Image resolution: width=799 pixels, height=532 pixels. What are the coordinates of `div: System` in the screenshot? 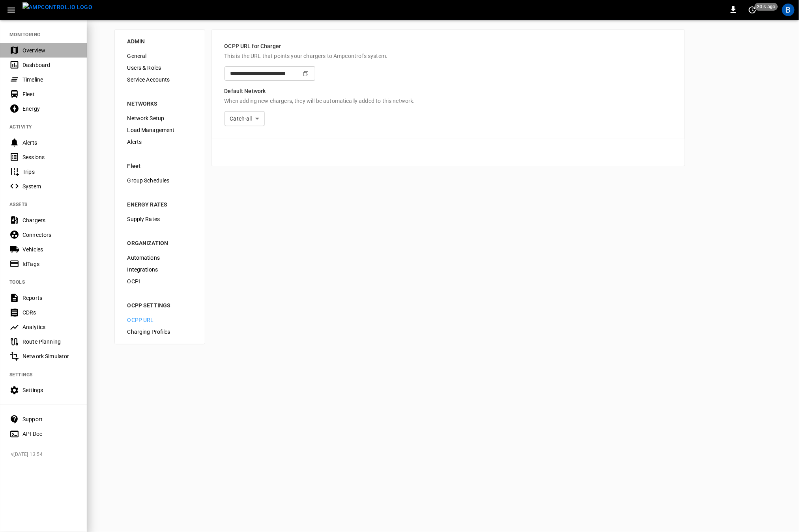 It's located at (50, 187).